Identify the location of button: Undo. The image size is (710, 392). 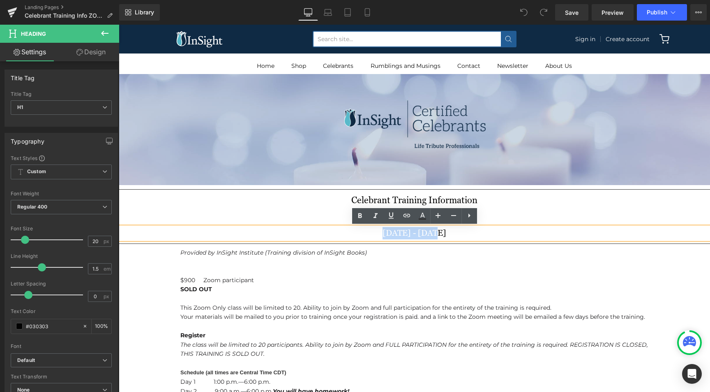
(524, 12).